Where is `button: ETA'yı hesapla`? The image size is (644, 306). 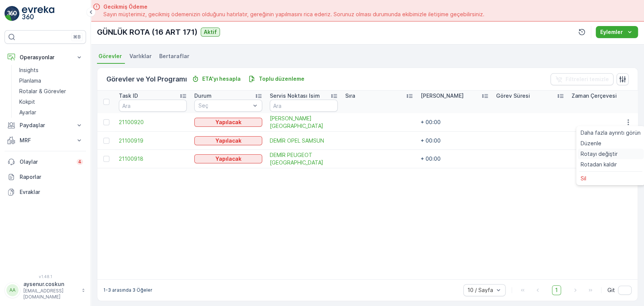 button: ETA'yı hesapla is located at coordinates (216, 79).